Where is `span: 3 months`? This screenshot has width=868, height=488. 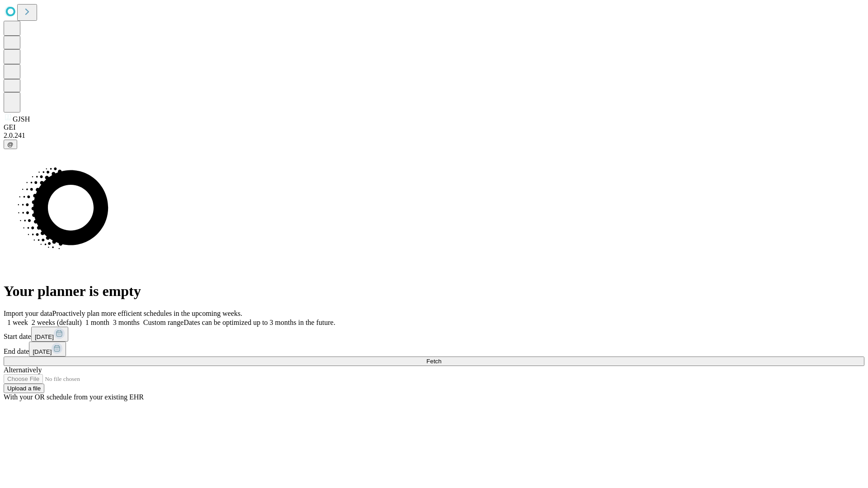
span: 3 months is located at coordinates (126, 322).